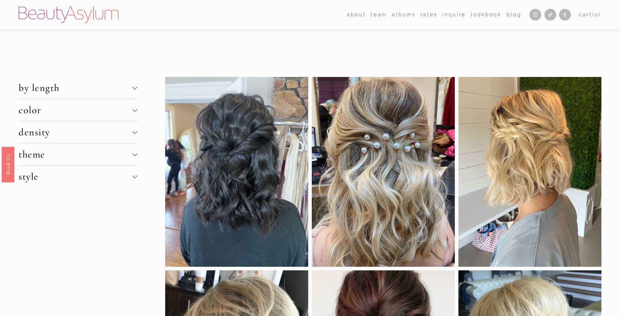 Image resolution: width=620 pixels, height=316 pixels. What do you see at coordinates (404, 14) in the screenshot?
I see `a: albums` at bounding box center [404, 14].